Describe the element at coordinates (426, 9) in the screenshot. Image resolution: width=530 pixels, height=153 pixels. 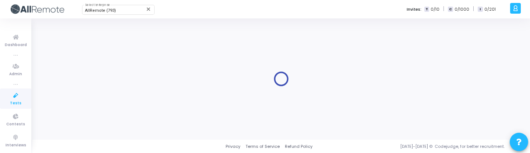
I see `span: T` at that location.